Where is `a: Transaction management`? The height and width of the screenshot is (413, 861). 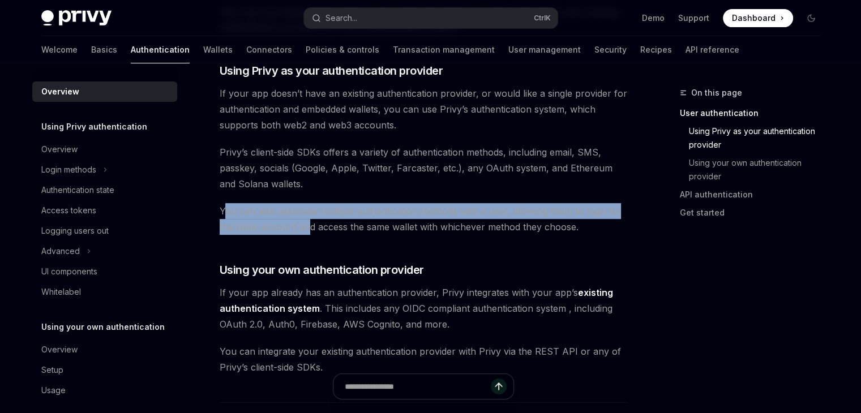 a: Transaction management is located at coordinates (444, 50).